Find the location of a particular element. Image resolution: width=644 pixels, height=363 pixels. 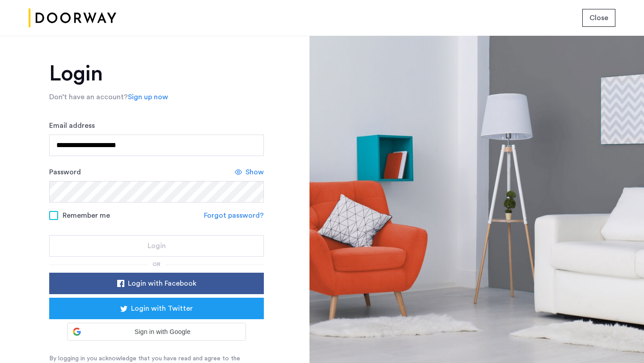

img: logo is located at coordinates (73, 18).